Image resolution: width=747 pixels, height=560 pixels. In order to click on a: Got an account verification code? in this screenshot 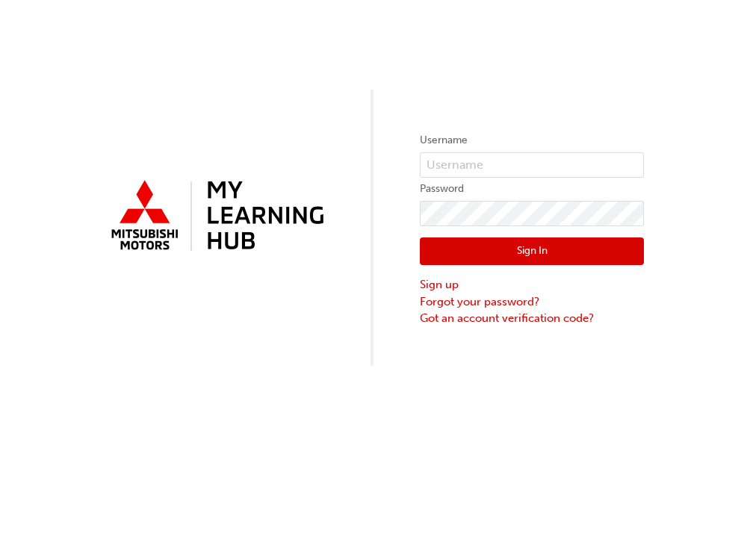, I will do `click(533, 318)`.